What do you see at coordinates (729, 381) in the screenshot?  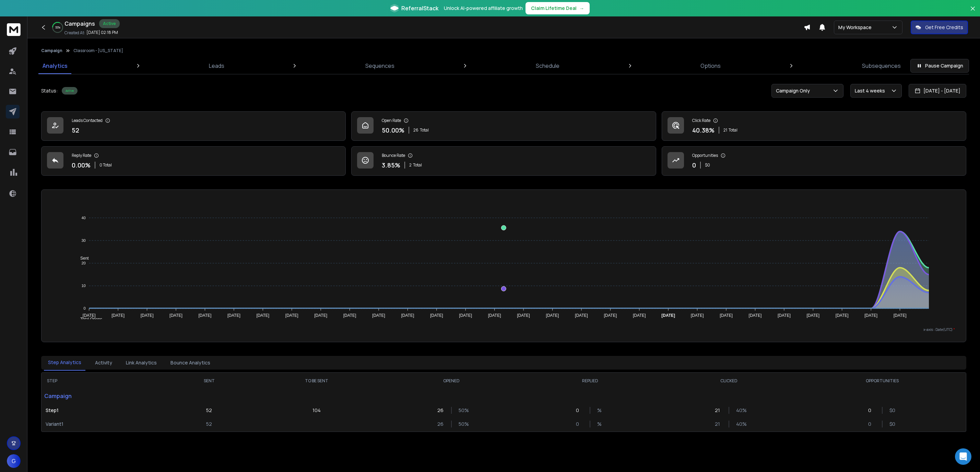 I see `th: CLICKED` at bounding box center [729, 381].